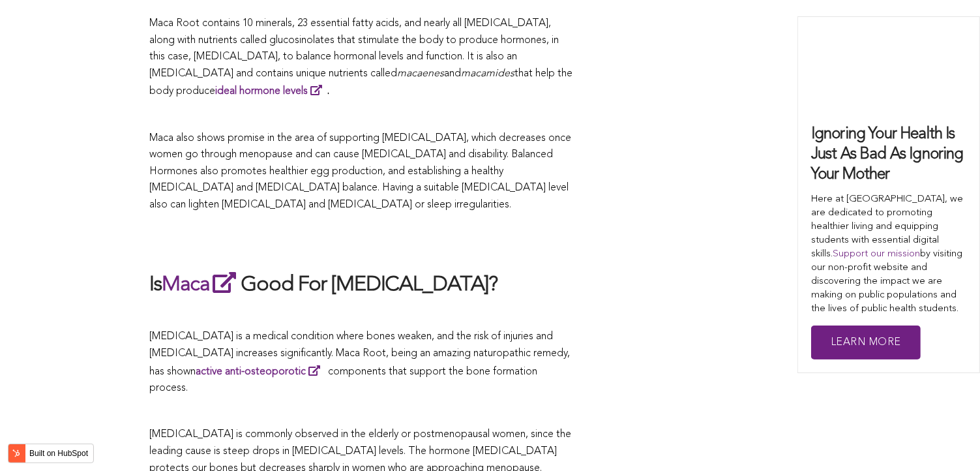  What do you see at coordinates (947, 439) in the screenshot?
I see `div: Chat Widget` at bounding box center [947, 439].